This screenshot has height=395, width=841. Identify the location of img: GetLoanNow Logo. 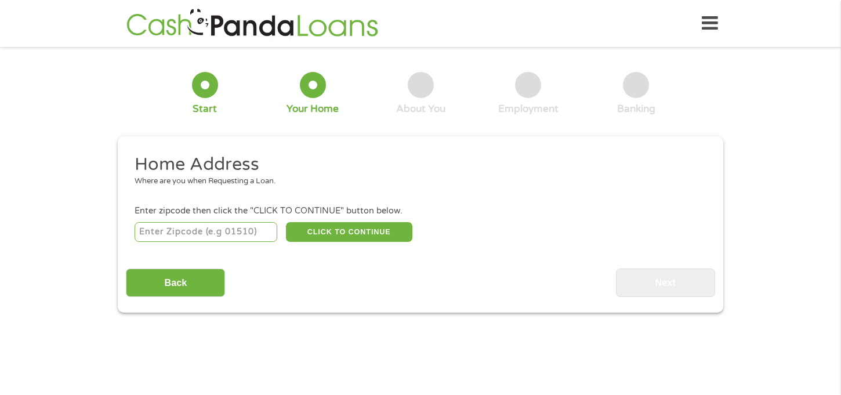
(252, 23).